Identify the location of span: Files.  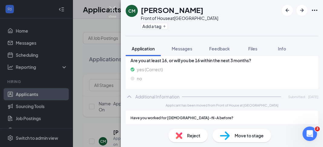
(253, 49).